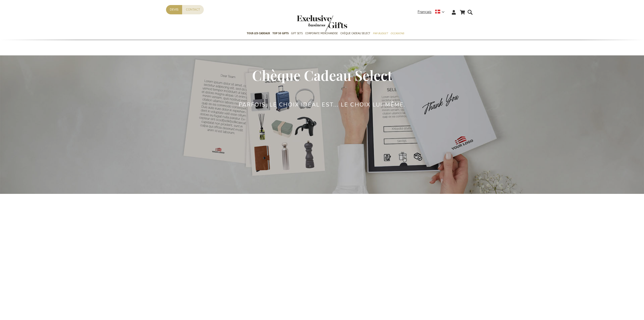 This screenshot has width=644, height=320. Describe the element at coordinates (424, 12) in the screenshot. I see `span: Français` at that location.